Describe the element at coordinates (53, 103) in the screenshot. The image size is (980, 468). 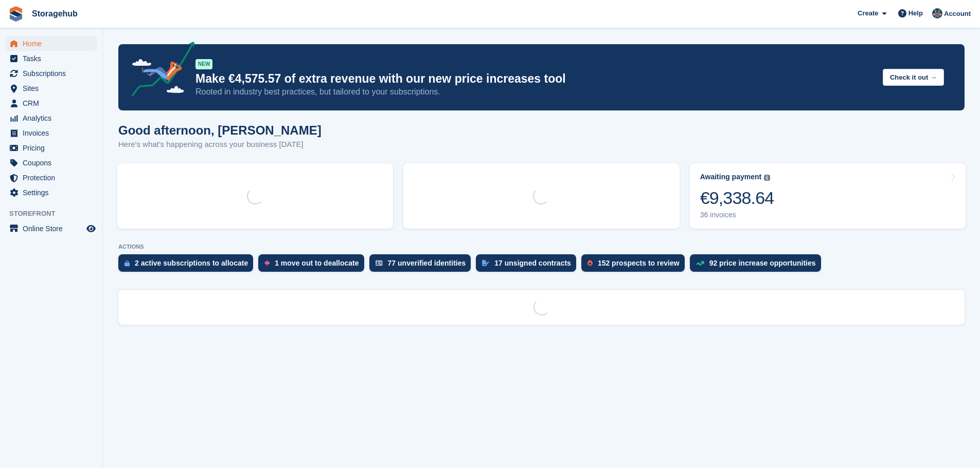
I see `span: CRM` at that location.